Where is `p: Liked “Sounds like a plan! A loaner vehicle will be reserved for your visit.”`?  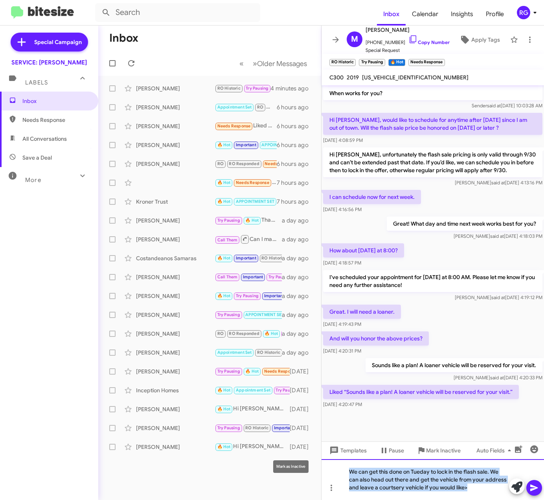 p: Liked “Sounds like a plan! A loaner vehicle will be reserved for your visit.” is located at coordinates (421, 392).